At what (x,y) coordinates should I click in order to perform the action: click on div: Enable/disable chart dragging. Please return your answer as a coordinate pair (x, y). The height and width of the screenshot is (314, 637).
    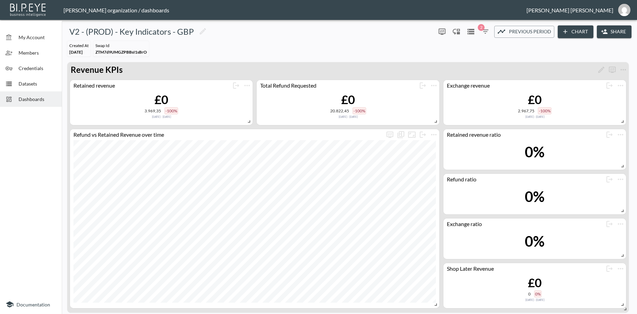
    Looking at the image, I should click on (456, 32).